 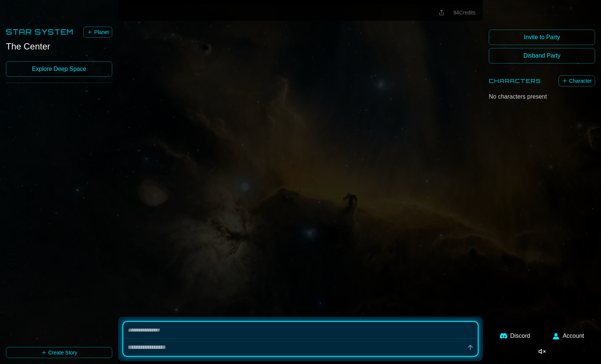 What do you see at coordinates (59, 352) in the screenshot?
I see `button: Create Story` at bounding box center [59, 352].